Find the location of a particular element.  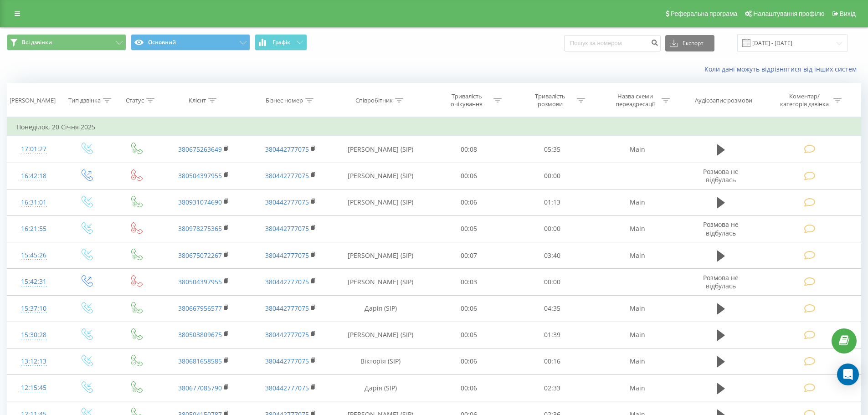

span: Графік is located at coordinates (281, 42).